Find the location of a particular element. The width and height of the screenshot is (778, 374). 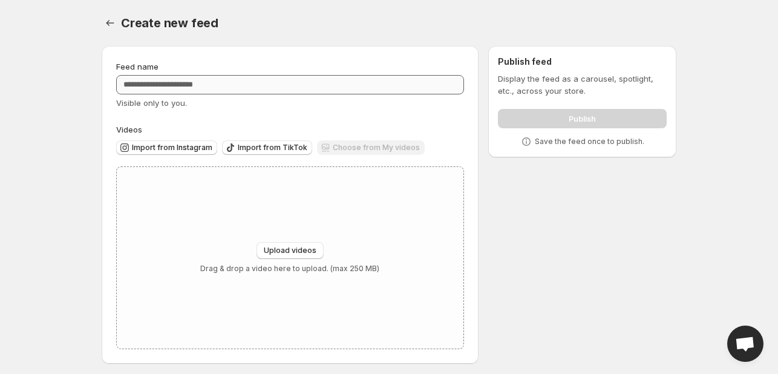

span: Videos is located at coordinates (129, 129).